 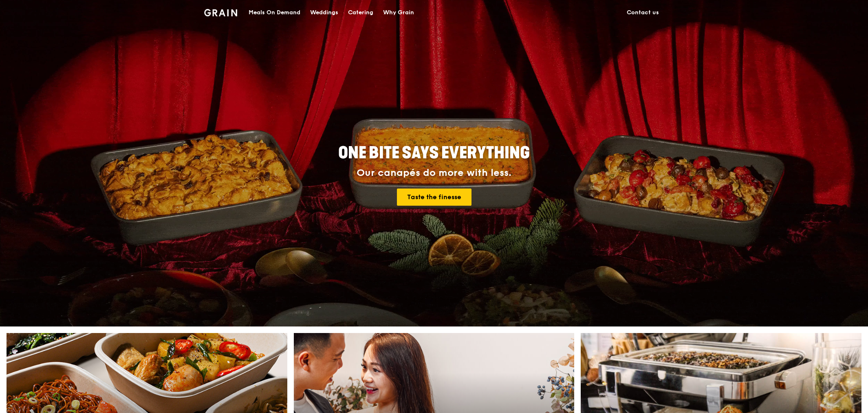 I want to click on div: Meals On Demand, so click(x=274, y=13).